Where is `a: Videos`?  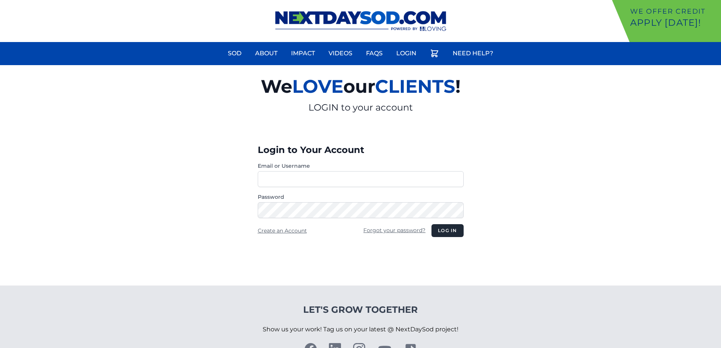 a: Videos is located at coordinates (340, 53).